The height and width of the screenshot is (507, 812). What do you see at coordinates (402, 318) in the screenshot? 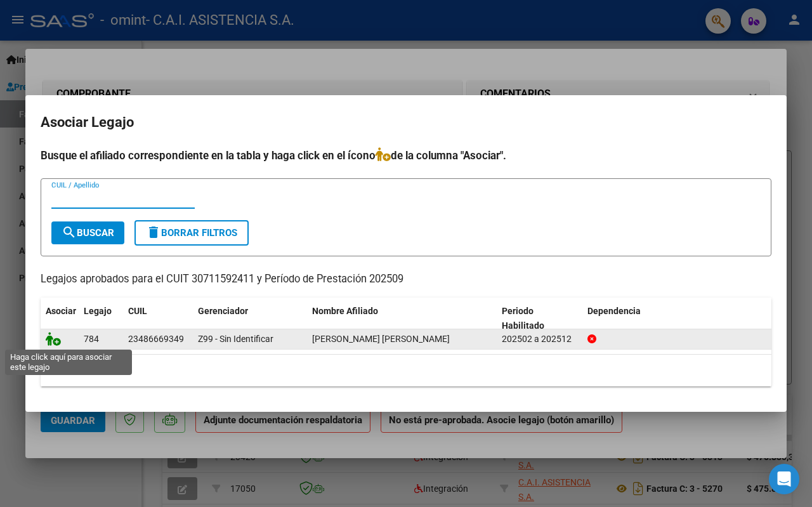
I see `datatable-header-cell: Nombre Afiliado` at bounding box center [402, 318].